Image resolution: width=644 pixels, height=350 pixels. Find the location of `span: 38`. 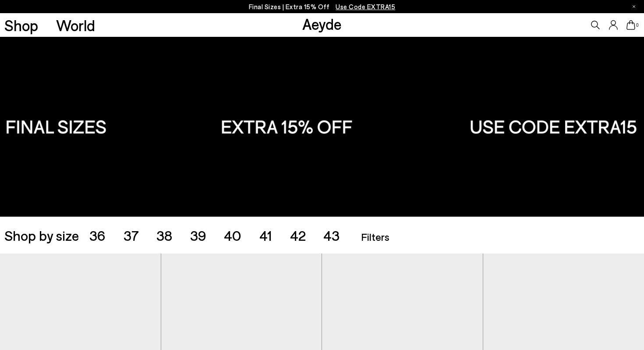

span: 38 is located at coordinates (165, 235).